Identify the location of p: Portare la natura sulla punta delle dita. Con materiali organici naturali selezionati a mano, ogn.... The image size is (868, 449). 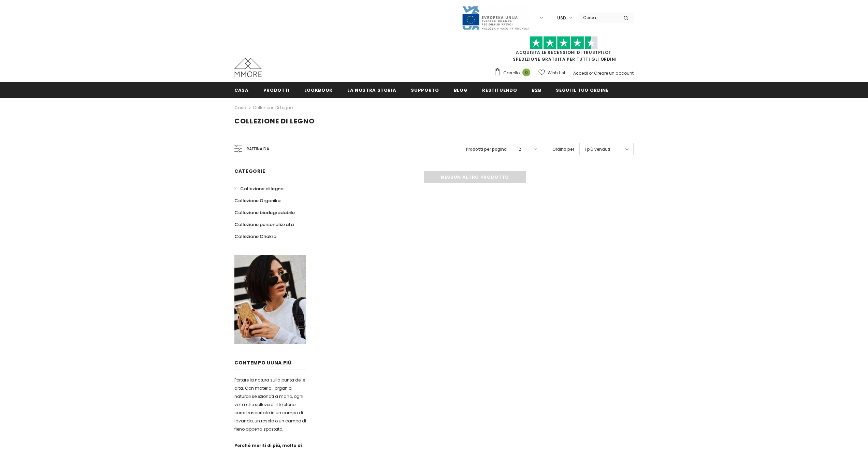
(270, 405).